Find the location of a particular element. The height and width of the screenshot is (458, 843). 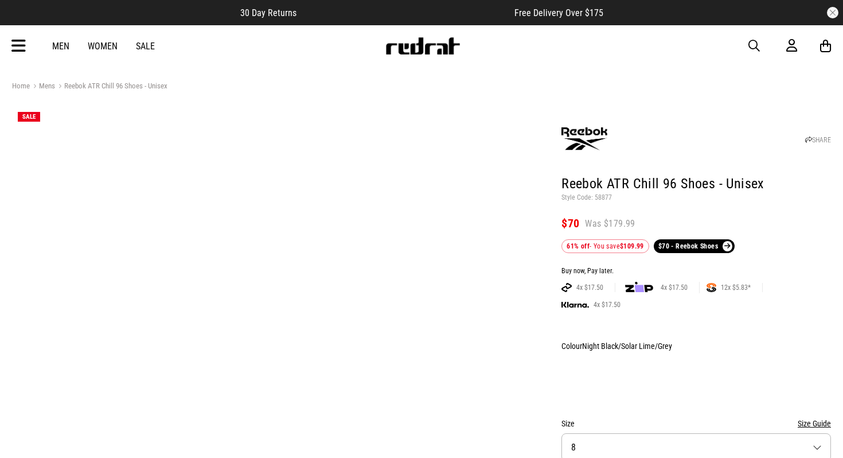

img: Night Black/Solar Lime/Grey is located at coordinates (578, 377).